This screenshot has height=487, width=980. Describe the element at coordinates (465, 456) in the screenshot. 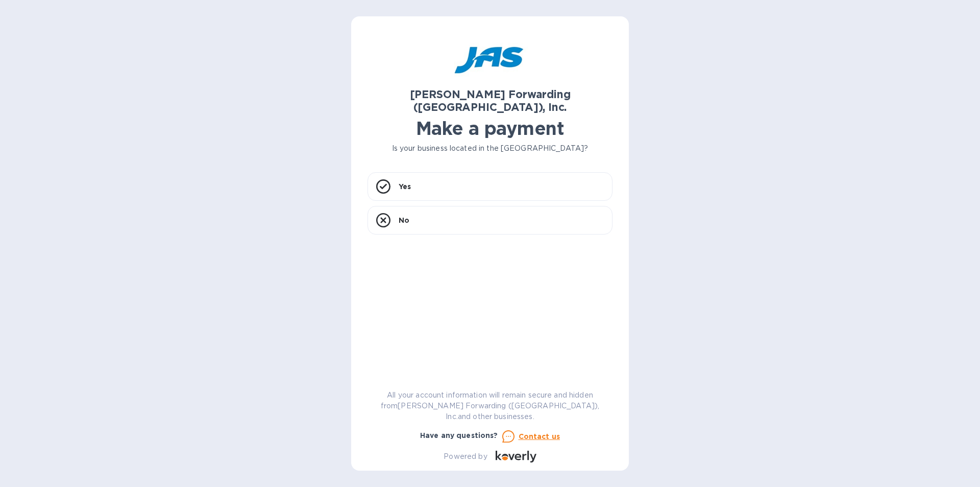

I see `p: Powered by` at that location.